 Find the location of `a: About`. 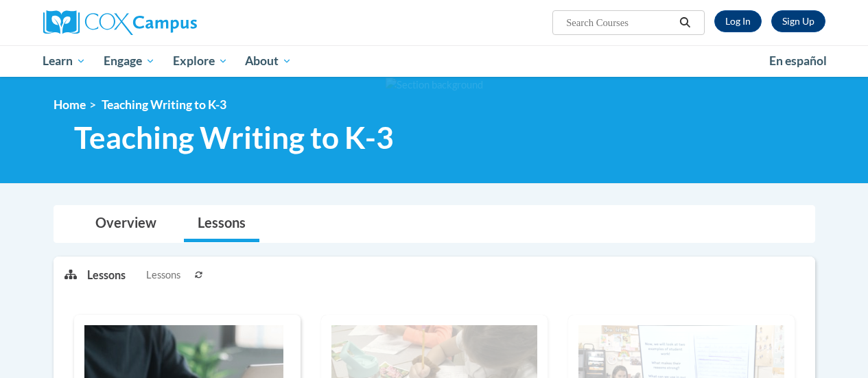

a: About is located at coordinates (269, 61).